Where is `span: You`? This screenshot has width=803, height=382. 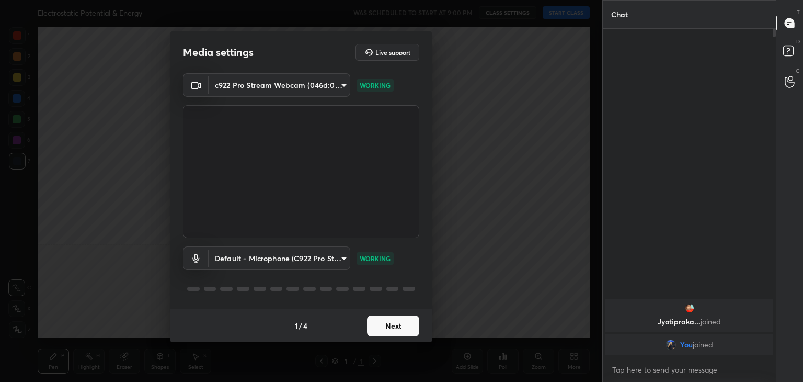 span: You is located at coordinates (686, 345).